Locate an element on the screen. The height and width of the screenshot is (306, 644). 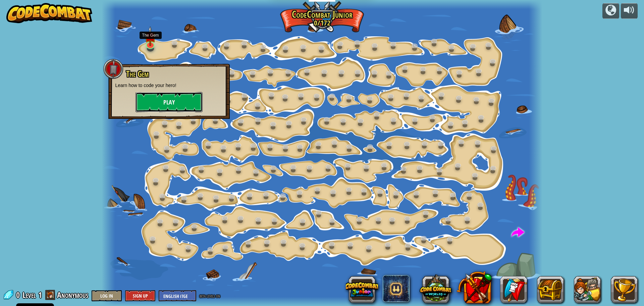
span: Level is located at coordinates (29, 295).